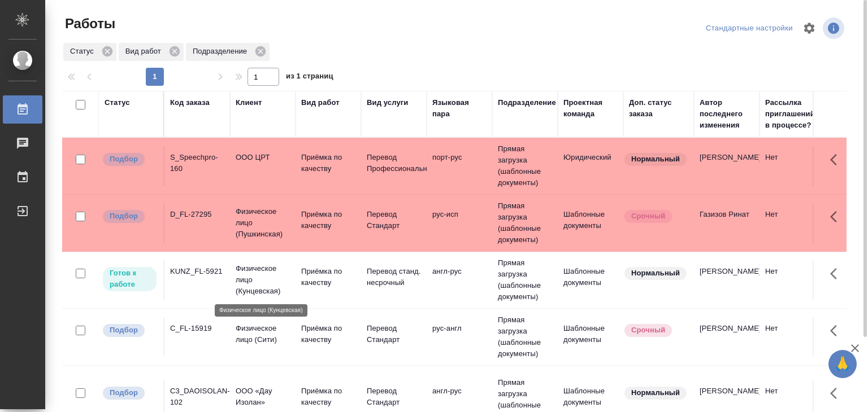  Describe the element at coordinates (590, 166) in the screenshot. I see `td: Юридический` at that location.